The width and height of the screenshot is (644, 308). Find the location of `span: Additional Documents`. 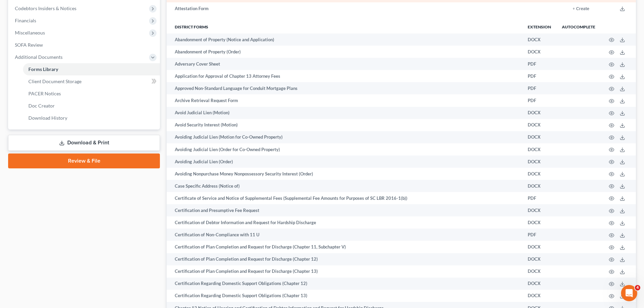

span: Additional Documents is located at coordinates (39, 57).